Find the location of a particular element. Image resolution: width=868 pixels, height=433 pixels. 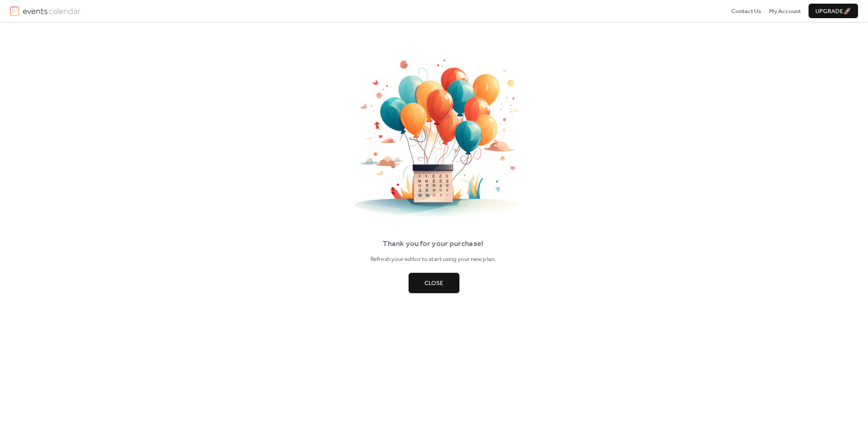

span: Close is located at coordinates (434, 284).